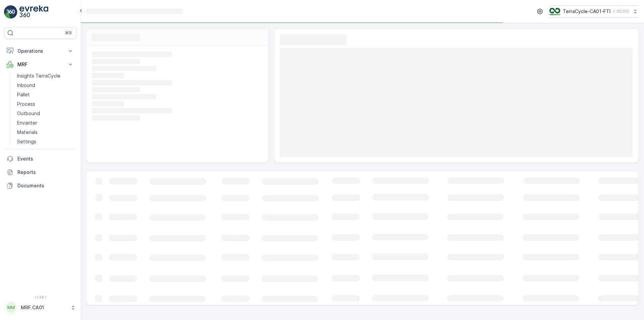 The height and width of the screenshot is (320, 644). I want to click on p: Insights TerraCycle, so click(39, 76).